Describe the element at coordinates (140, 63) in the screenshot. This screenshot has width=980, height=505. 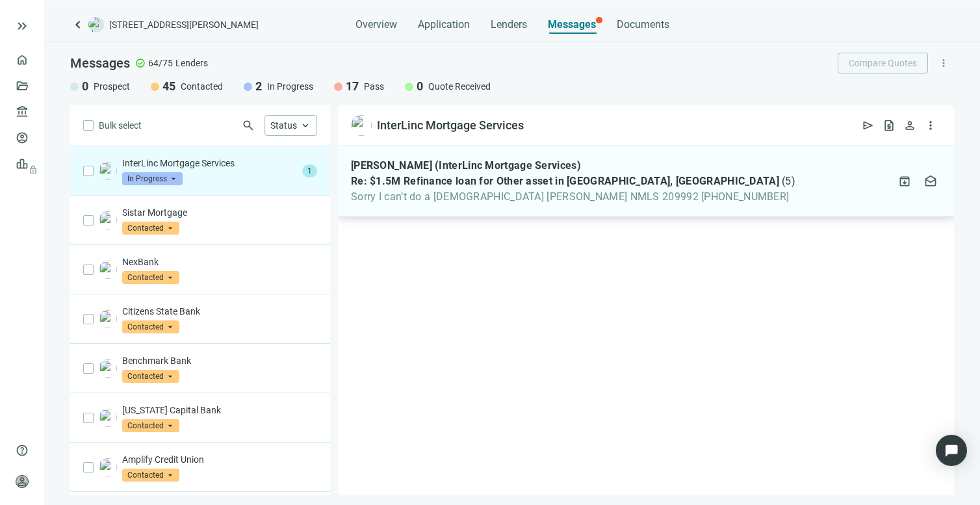
I see `span: check_circle` at that location.